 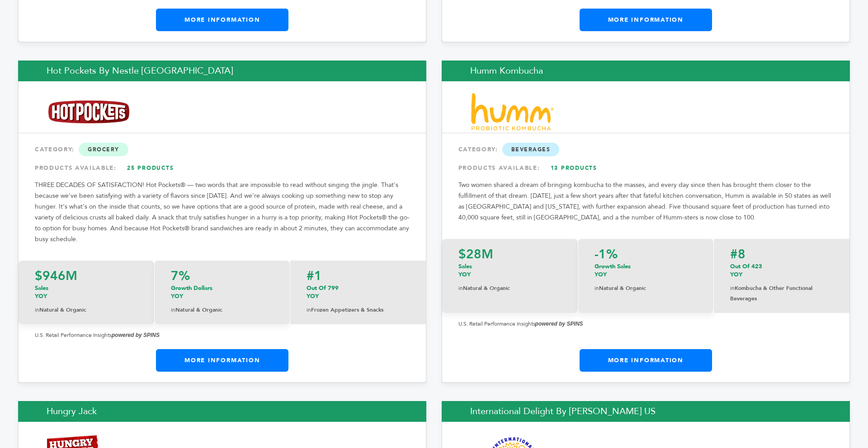 I want to click on p: $28M, so click(x=510, y=254).